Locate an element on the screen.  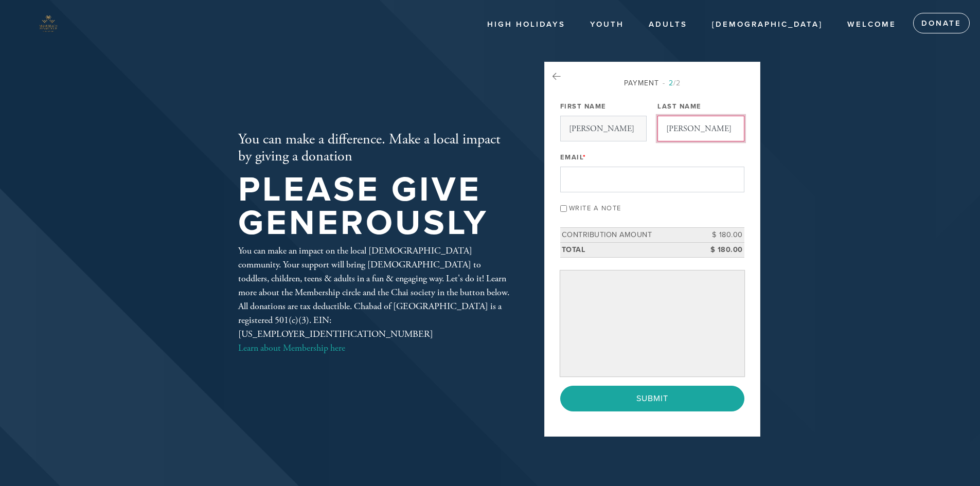
a: High Holidays is located at coordinates (526, 25).